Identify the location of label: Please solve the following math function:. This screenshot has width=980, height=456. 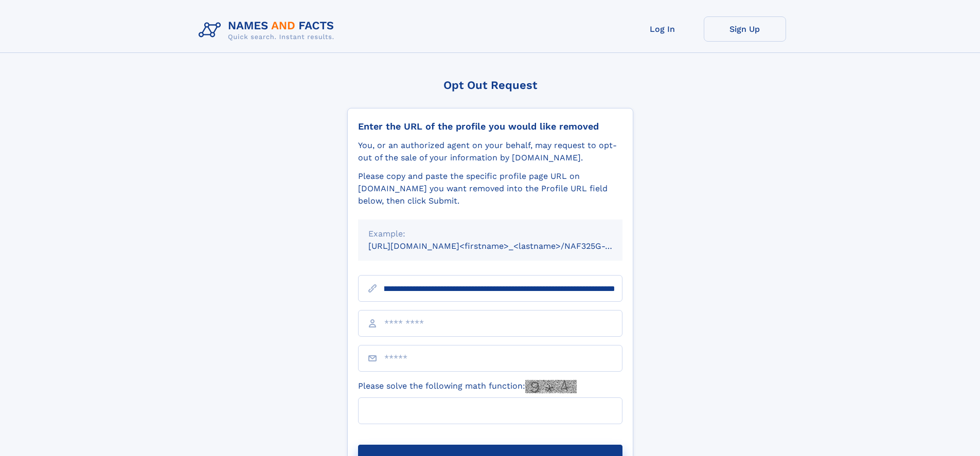
(467, 387).